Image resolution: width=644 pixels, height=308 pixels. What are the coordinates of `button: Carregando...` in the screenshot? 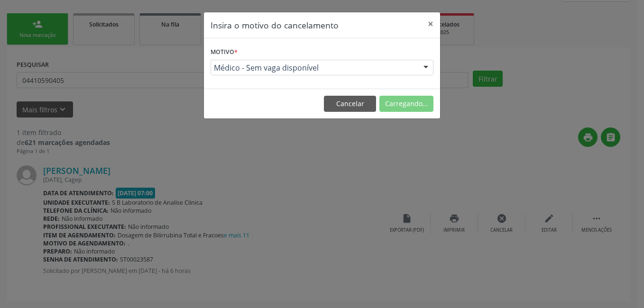 It's located at (406, 103).